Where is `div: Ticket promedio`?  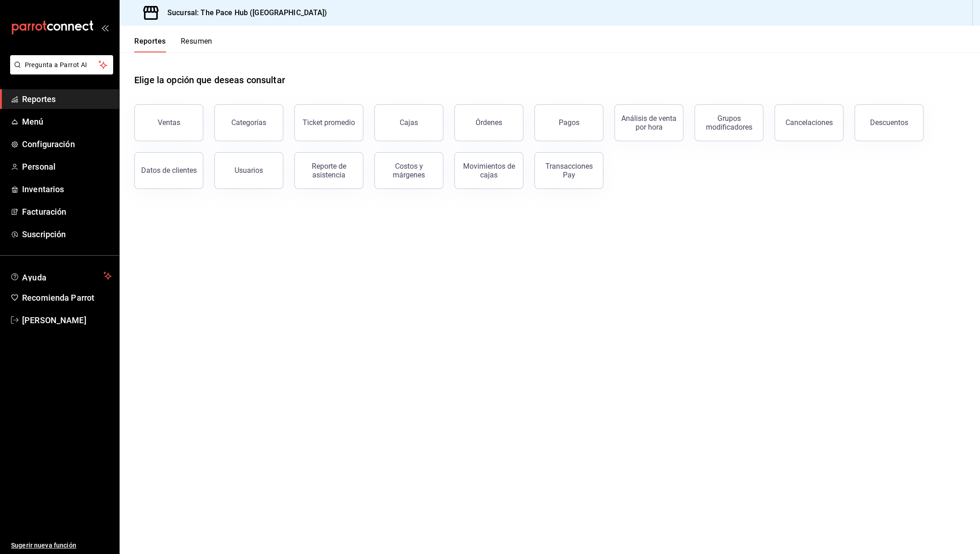 div: Ticket promedio is located at coordinates (329, 123).